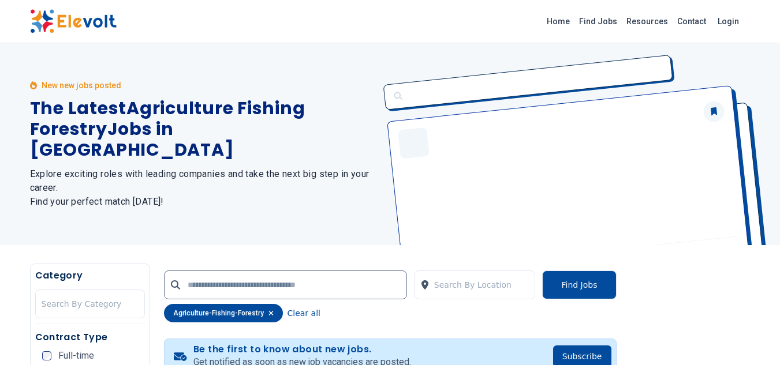 This screenshot has height=365, width=780. Describe the element at coordinates (558, 21) in the screenshot. I see `a: Home` at that location.